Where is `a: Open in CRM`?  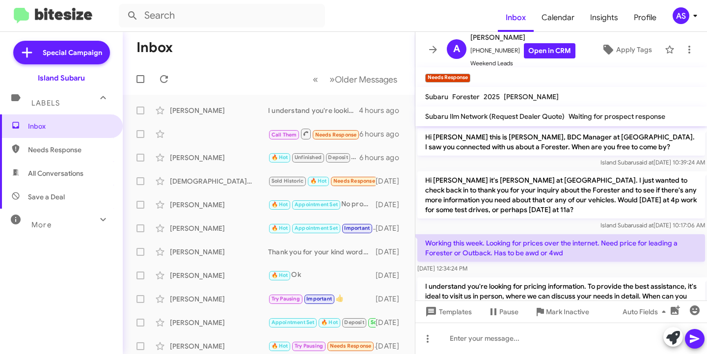
a: Open in CRM is located at coordinates (549, 51).